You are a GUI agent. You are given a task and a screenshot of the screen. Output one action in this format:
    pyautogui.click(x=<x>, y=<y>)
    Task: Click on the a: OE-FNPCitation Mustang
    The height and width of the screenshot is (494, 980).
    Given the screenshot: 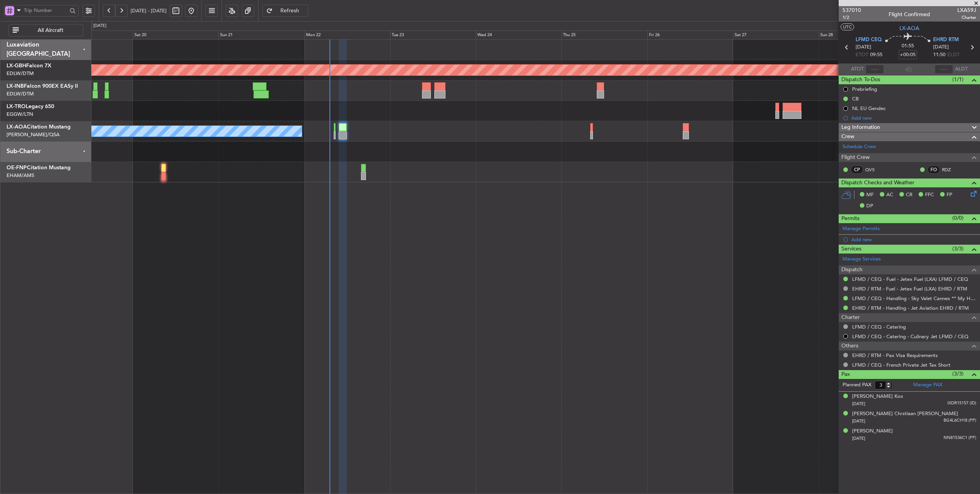 What is the action you would take?
    pyautogui.click(x=38, y=168)
    